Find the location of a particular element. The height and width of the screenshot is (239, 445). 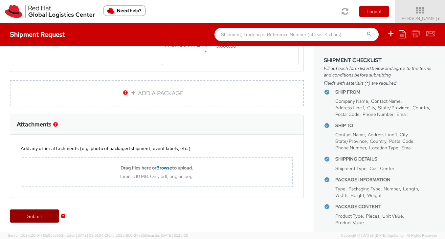

span: Width is located at coordinates (341, 195).